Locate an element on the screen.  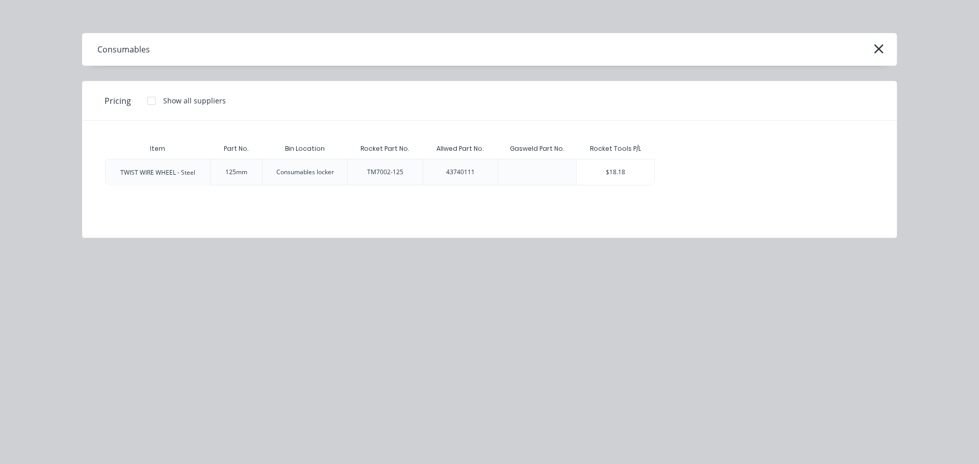
div: Rocket Tools P/L is located at coordinates (615, 149).